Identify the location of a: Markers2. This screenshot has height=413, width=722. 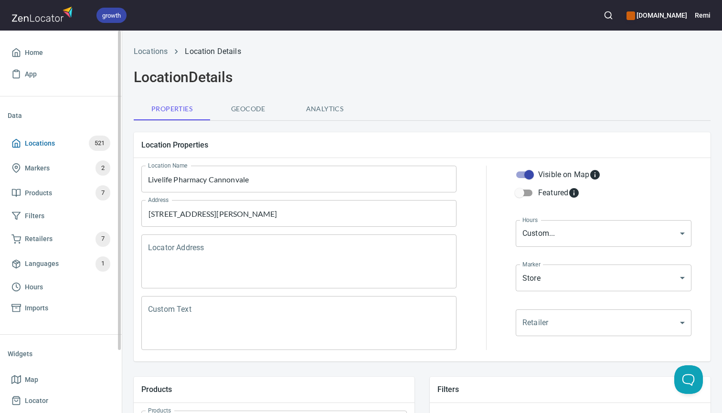
(61, 168).